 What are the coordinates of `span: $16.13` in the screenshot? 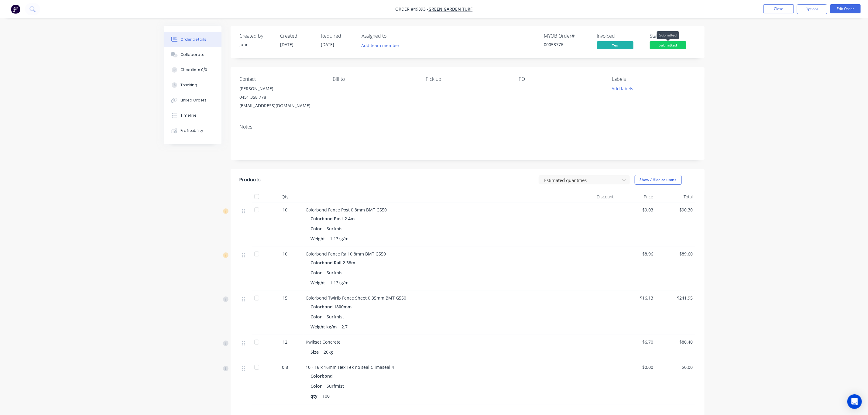 It's located at (636, 298).